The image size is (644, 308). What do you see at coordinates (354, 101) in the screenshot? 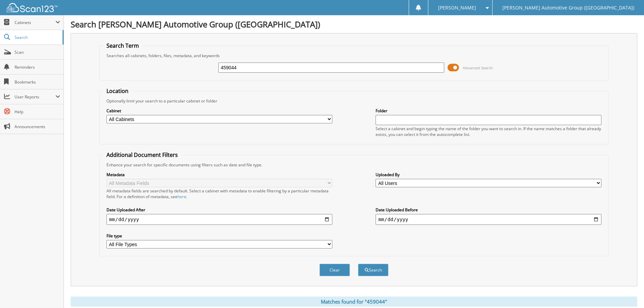
I see `div: Optionally limit your search to a particular cabinet or folder` at bounding box center [354, 101].